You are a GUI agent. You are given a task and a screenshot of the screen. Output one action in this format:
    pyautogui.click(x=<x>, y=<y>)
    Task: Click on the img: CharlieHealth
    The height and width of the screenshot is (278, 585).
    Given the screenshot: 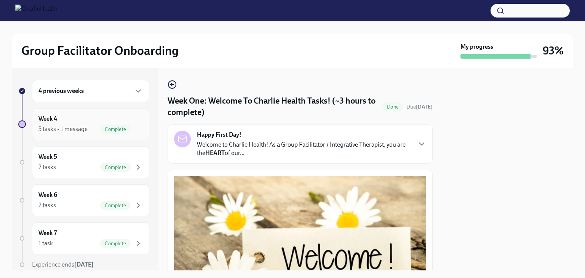 What is the action you would take?
    pyautogui.click(x=36, y=11)
    